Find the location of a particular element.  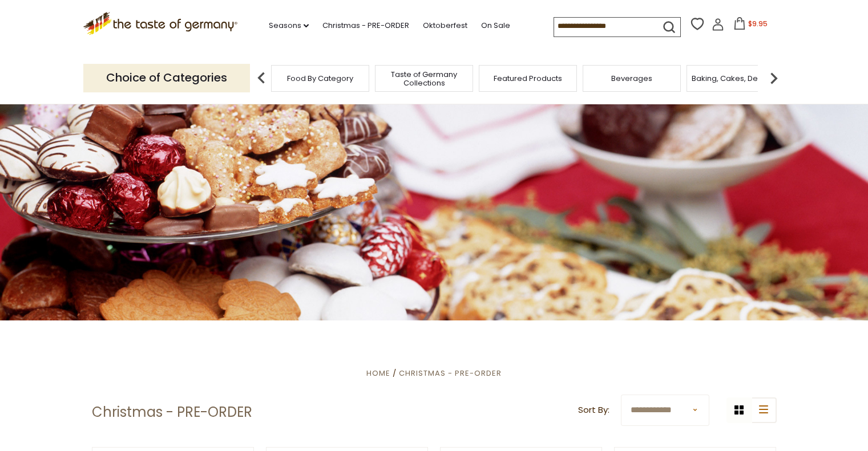

span: Home is located at coordinates (378, 373).